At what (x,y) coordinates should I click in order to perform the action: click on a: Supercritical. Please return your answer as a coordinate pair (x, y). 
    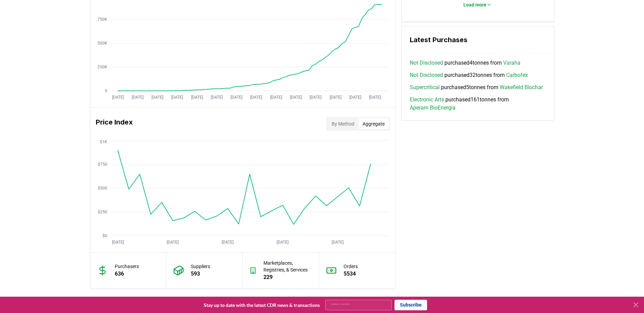
    Looking at the image, I should click on (425, 88).